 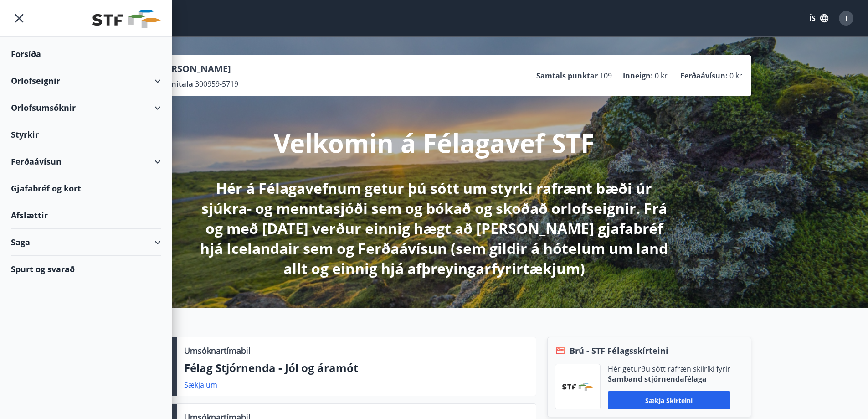 What do you see at coordinates (86, 242) in the screenshot?
I see `div: Saga` at bounding box center [86, 242].